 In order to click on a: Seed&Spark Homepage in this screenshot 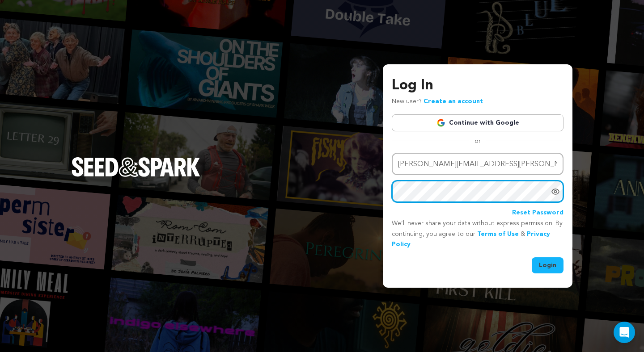, I will do `click(136, 176)`.